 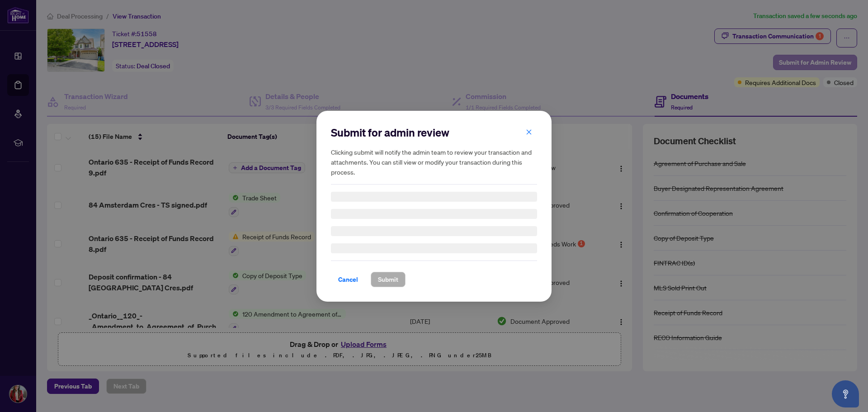 What do you see at coordinates (388, 280) in the screenshot?
I see `button: Submit` at bounding box center [388, 280].